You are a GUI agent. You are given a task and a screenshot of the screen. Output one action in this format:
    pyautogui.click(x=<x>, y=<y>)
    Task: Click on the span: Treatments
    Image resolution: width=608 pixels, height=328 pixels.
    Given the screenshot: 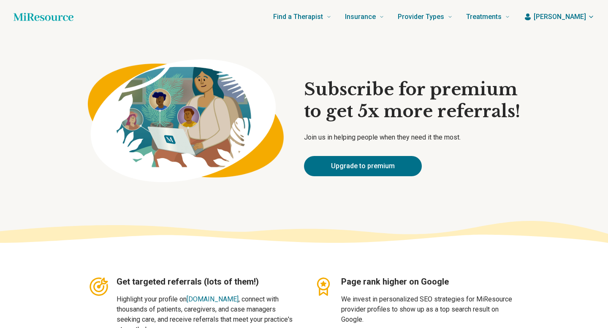 What is the action you would take?
    pyautogui.click(x=484, y=17)
    